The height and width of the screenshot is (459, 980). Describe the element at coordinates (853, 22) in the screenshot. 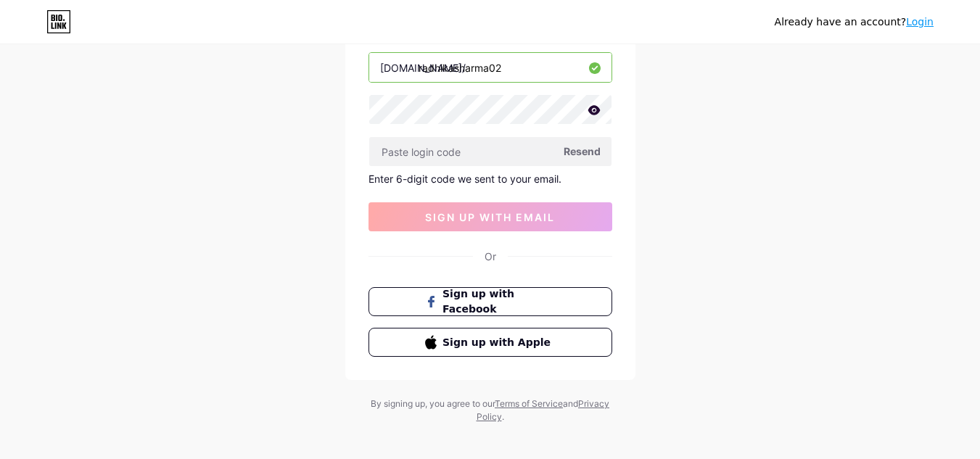

I see `div: Already have an account?` at that location.